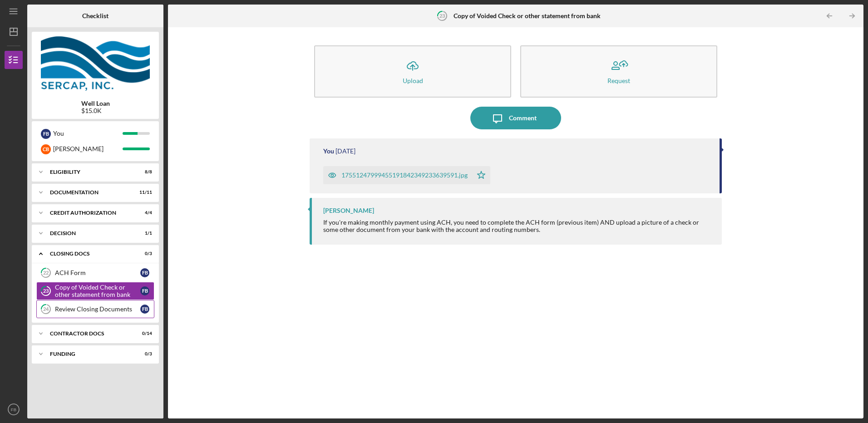 This screenshot has height=423, width=868. Describe the element at coordinates (523, 118) in the screenshot. I see `div: Comment` at that location.